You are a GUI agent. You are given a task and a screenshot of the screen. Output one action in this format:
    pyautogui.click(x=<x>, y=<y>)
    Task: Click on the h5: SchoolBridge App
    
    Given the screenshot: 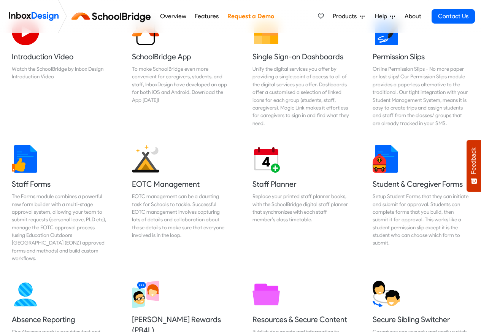 What is the action you would take?
    pyautogui.click(x=180, y=57)
    